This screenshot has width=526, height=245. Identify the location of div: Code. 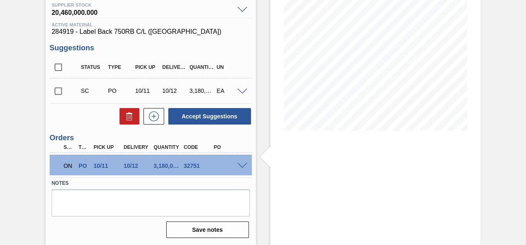
(198, 148).